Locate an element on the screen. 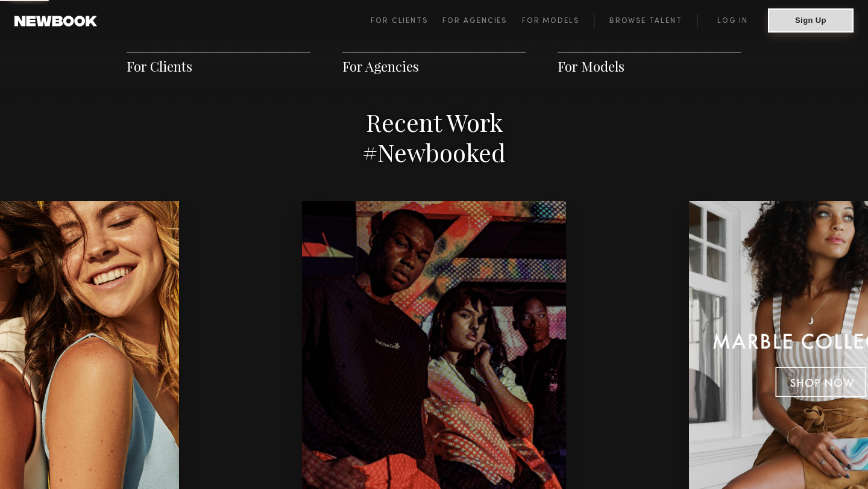 The image size is (868, 489). h2: Recent Work #Newbooked is located at coordinates (434, 137).